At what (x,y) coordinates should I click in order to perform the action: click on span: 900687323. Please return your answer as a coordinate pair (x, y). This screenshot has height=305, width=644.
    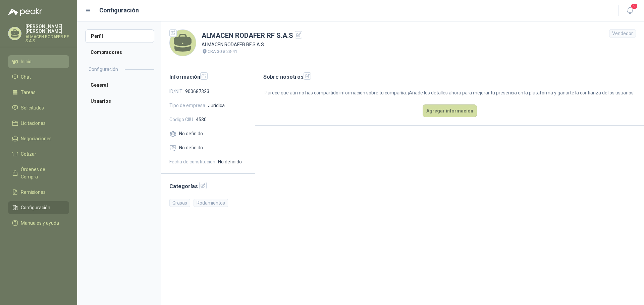
    Looking at the image, I should click on (197, 92).